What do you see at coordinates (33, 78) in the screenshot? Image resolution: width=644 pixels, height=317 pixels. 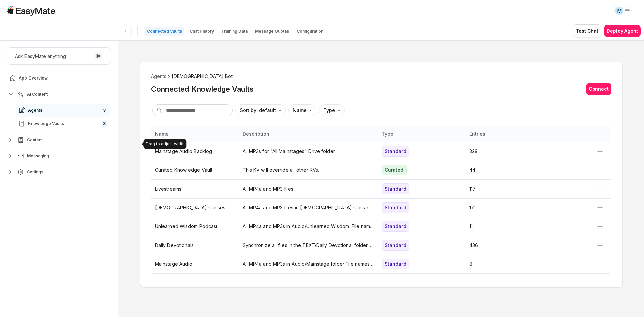 I see `span: App Overview` at bounding box center [33, 78].